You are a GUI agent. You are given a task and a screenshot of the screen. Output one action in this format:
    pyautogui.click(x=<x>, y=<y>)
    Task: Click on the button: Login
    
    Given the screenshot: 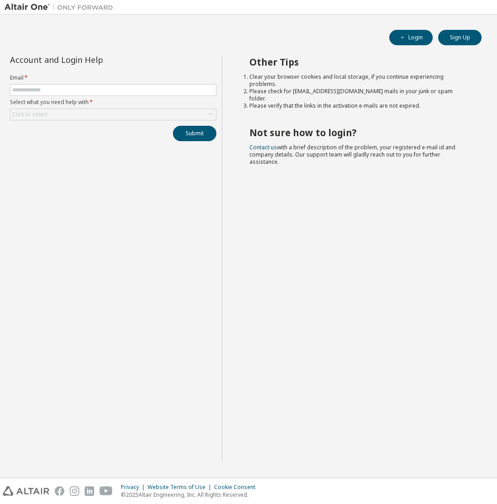 What is the action you would take?
    pyautogui.click(x=411, y=38)
    